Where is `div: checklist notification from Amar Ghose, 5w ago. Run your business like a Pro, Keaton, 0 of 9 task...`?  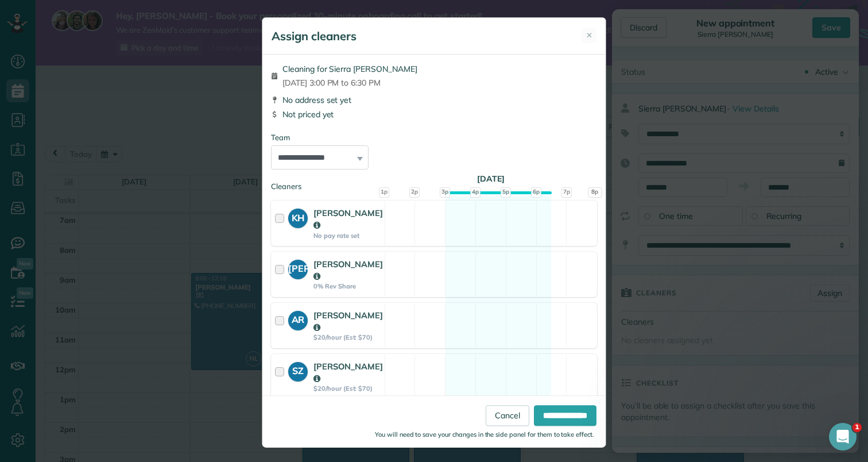 div: checklist notification from Amar Ghose, 5w ago. Run your business like a Pro, Keaton, 0 of 9 task... is located at coordinates (115, 37).